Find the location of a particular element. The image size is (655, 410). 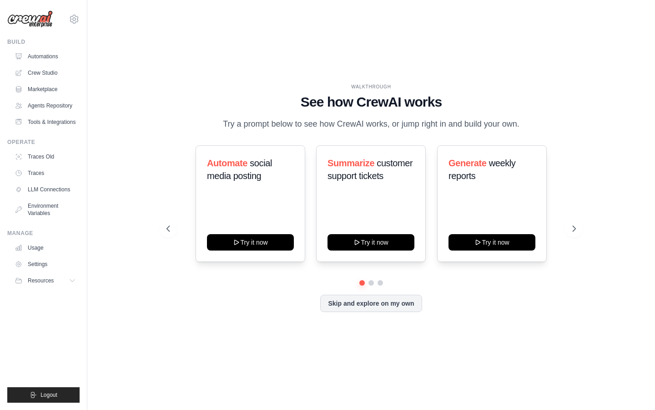

button: Resources is located at coordinates (45, 280).